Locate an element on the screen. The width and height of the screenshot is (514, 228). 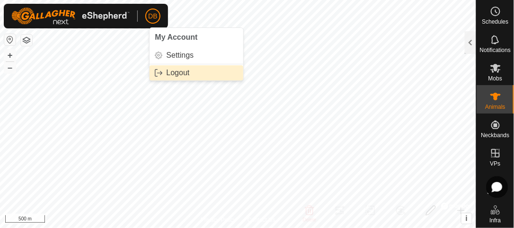
button: Reset Map is located at coordinates (10, 40).